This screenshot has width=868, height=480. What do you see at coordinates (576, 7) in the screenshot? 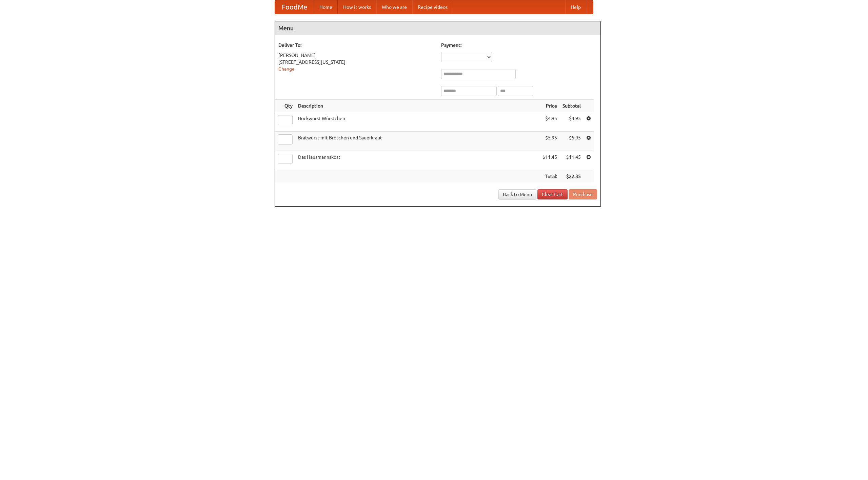
I see `a: Help` at bounding box center [576, 7].